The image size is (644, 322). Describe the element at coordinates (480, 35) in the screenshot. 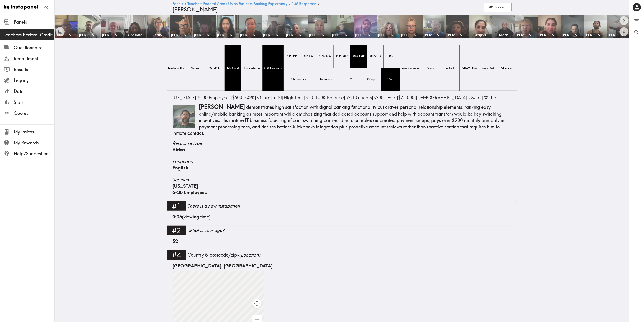

I see `span: Wajiha` at that location.